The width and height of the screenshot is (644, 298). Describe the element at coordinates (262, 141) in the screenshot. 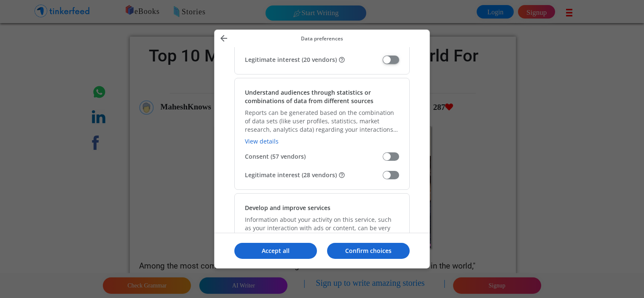

I see `a: View details, Understand audiences through statistics or combinations of data from different sources` at that location.